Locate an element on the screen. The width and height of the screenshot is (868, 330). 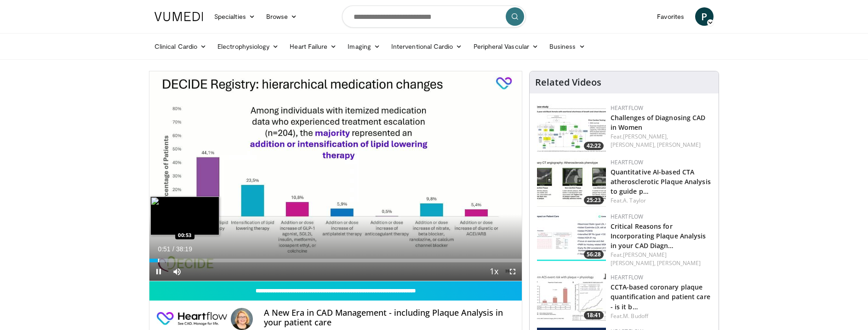
a: 42:22 is located at coordinates (572, 128).